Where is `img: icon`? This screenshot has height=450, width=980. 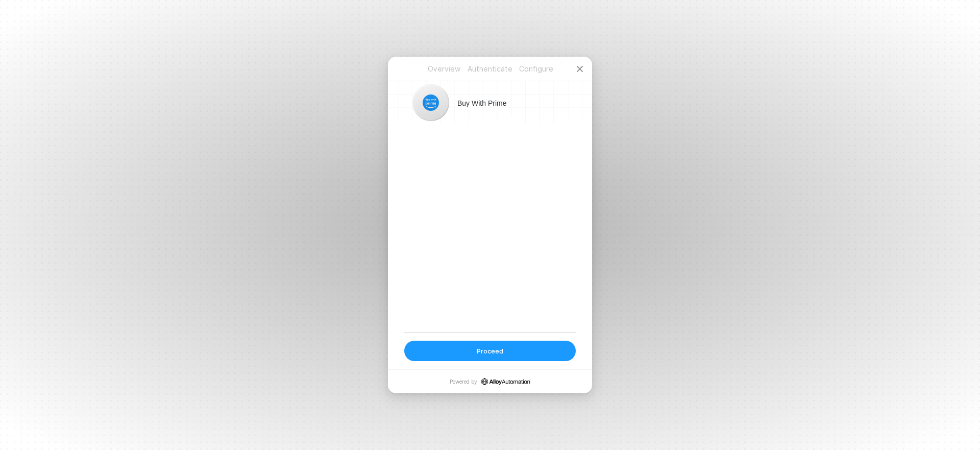
img: icon is located at coordinates (431, 102).